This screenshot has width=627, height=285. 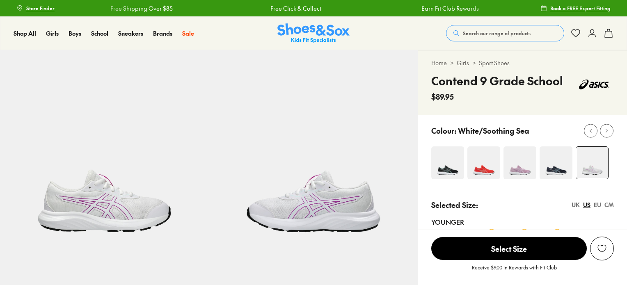 I want to click on a: Store Finder, so click(x=35, y=8).